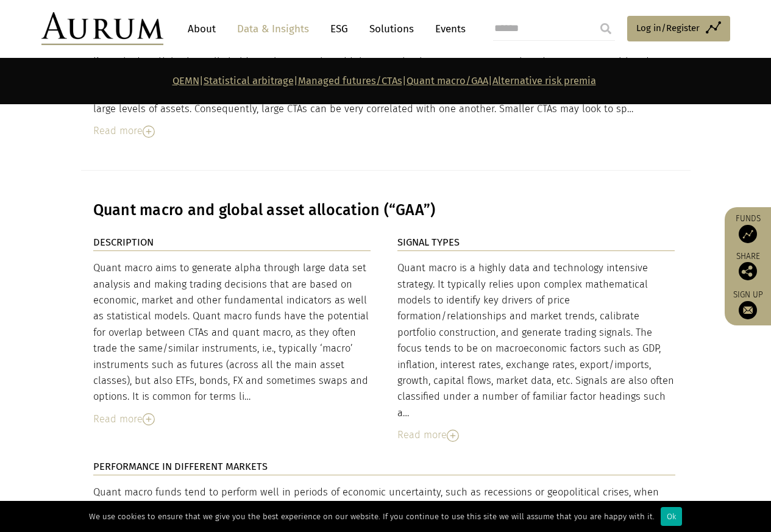 This screenshot has width=771, height=532. Describe the element at coordinates (391, 29) in the screenshot. I see `a: Solutions` at that location.